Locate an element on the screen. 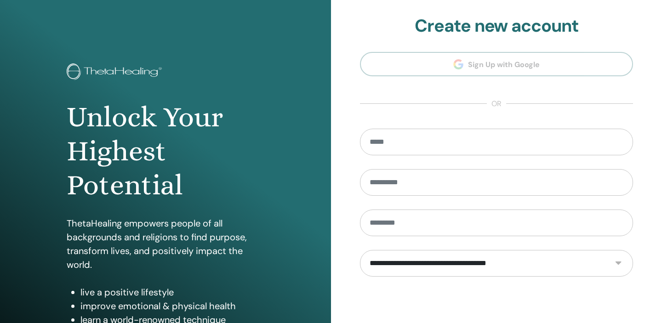 Image resolution: width=662 pixels, height=323 pixels. li: live a positive lifestyle is located at coordinates (172, 293).